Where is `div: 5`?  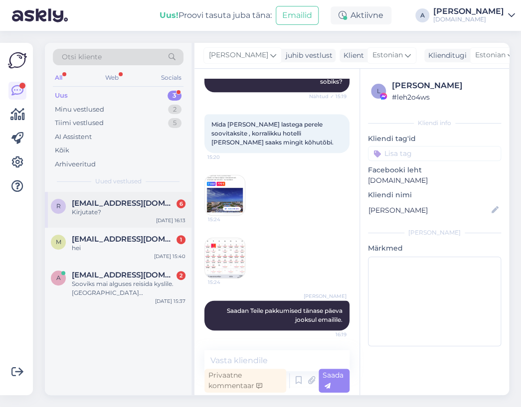
div: 5 is located at coordinates (174, 123).